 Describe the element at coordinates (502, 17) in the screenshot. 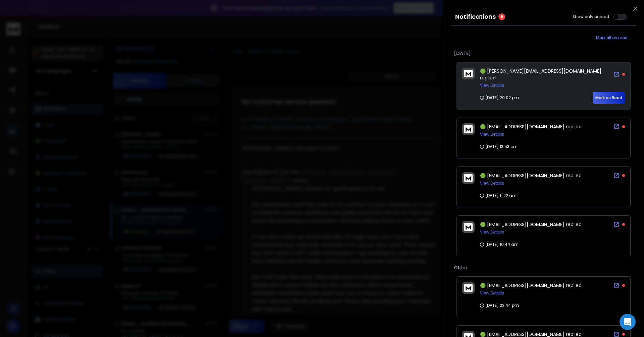

I see `span: 6` at that location.